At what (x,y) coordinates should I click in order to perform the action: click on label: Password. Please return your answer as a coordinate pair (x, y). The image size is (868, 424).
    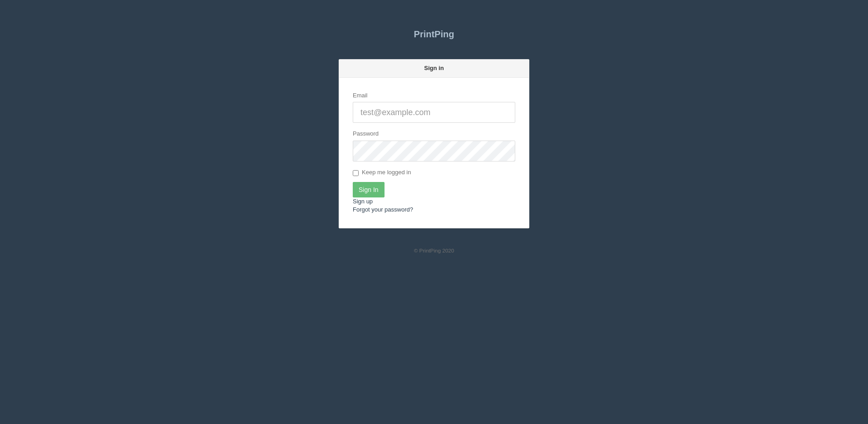
    Looking at the image, I should click on (365, 134).